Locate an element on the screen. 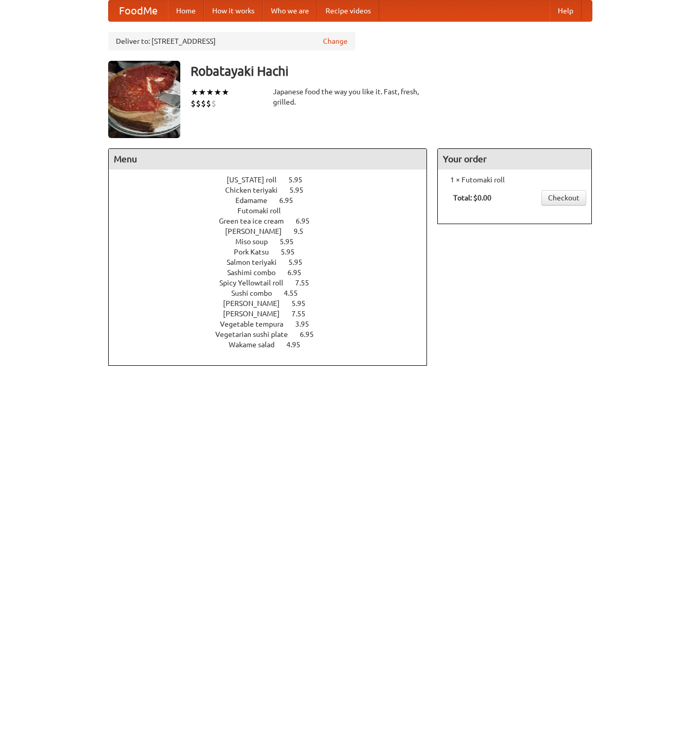 The width and height of the screenshot is (700, 729). span: Salmon teriyaki is located at coordinates (257, 262).